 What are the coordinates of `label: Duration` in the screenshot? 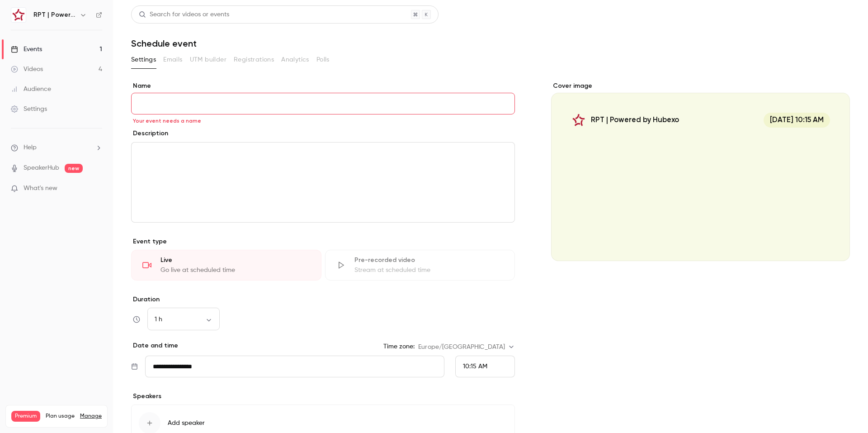 It's located at (323, 300).